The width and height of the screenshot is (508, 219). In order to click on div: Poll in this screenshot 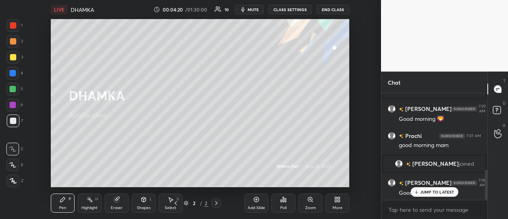, I will do `click(284, 208)`.